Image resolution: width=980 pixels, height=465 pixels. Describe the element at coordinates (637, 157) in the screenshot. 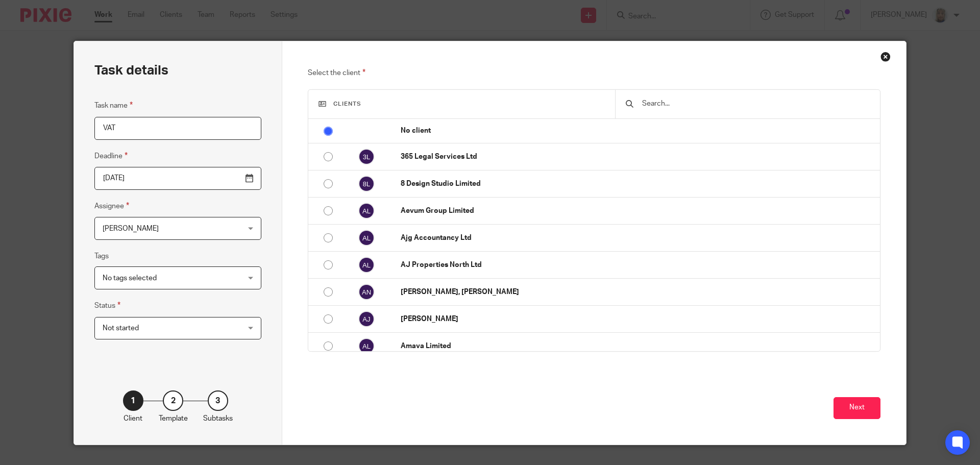

I see `p: 365 Legal Services Ltd` at that location.